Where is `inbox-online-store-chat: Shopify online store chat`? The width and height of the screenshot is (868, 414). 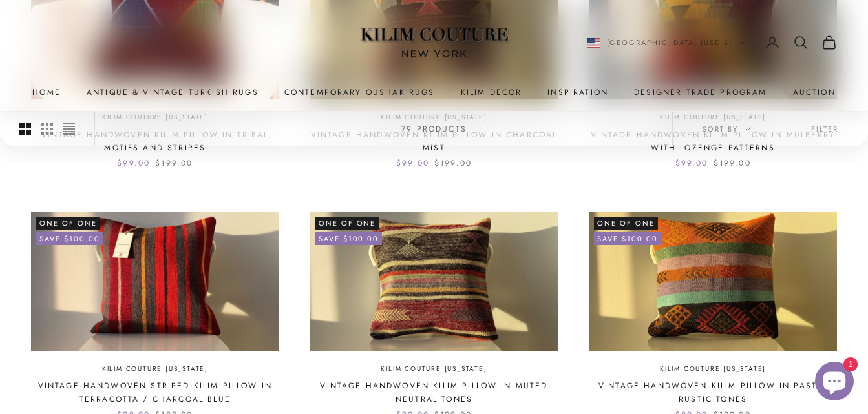
inbox-online-store-chat: Shopify online store chat is located at coordinates (834, 383).